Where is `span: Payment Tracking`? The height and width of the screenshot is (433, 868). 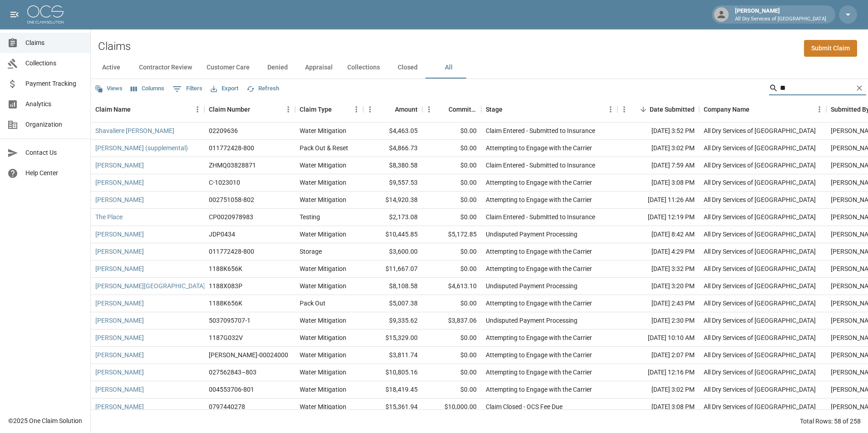 span: Payment Tracking is located at coordinates (54, 84).